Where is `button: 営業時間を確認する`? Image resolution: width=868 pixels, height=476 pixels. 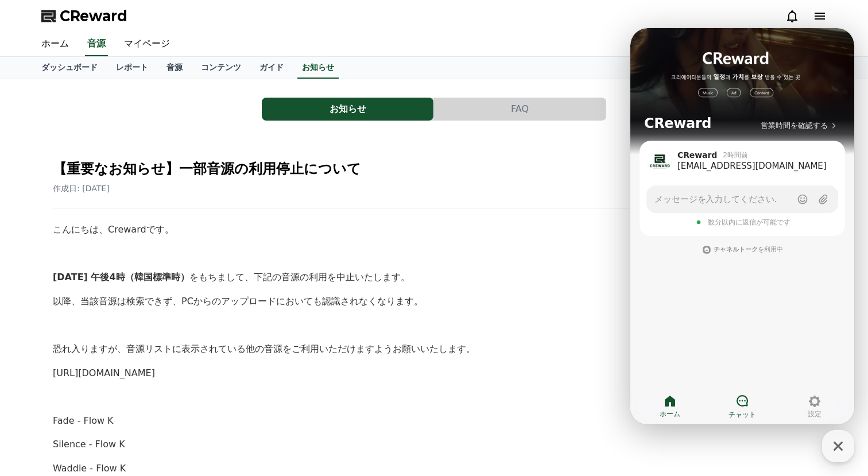 button: 営業時間を確認する is located at coordinates (168, 97).